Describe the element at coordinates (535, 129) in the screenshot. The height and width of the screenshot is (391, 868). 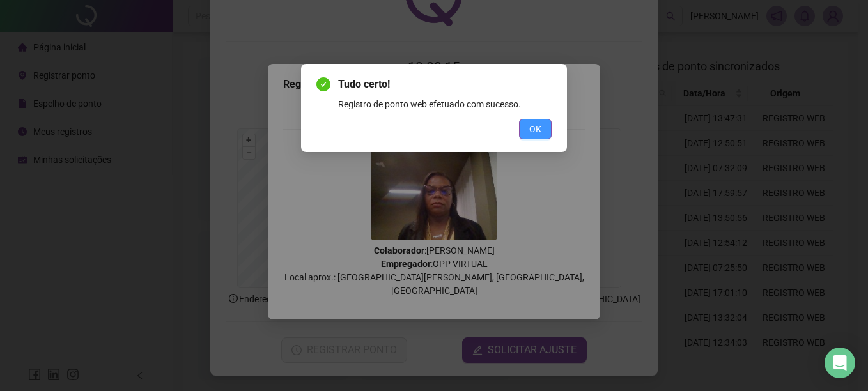
I see `button: OK` at that location.